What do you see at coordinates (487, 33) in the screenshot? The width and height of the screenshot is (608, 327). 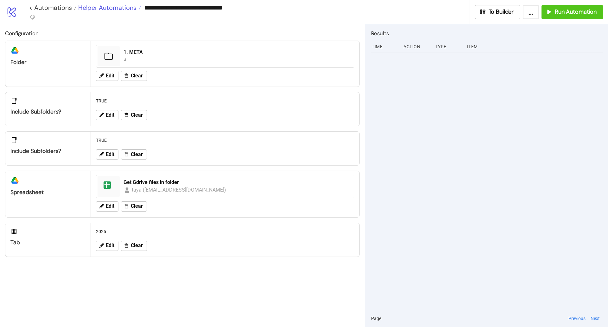 I see `h2: Results` at bounding box center [487, 33].